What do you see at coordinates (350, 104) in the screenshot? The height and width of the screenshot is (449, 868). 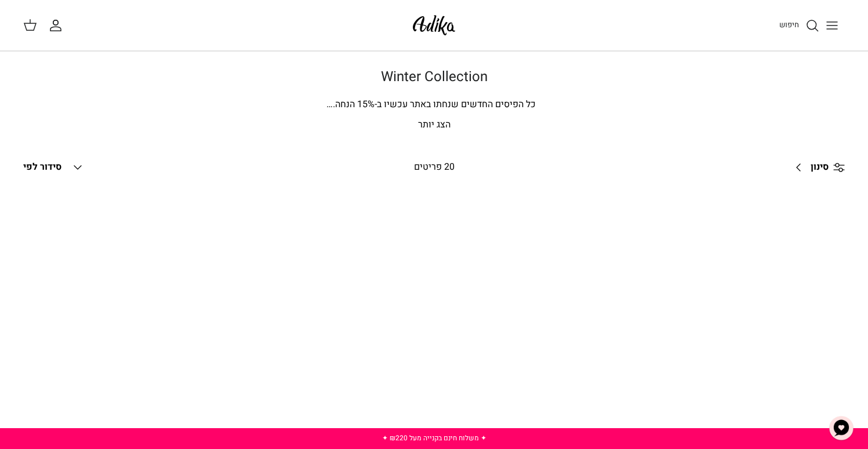 I see `span: % הנחה.` at bounding box center [350, 104].